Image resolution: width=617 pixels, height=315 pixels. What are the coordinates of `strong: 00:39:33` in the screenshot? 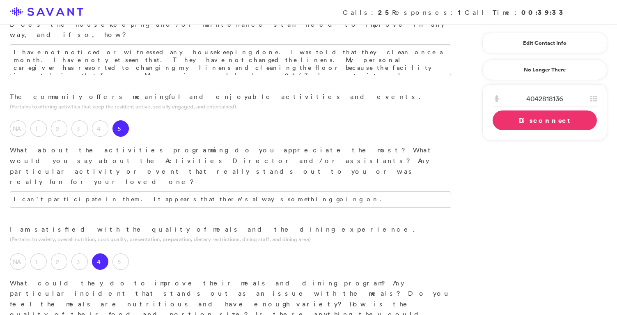 It's located at (544, 12).